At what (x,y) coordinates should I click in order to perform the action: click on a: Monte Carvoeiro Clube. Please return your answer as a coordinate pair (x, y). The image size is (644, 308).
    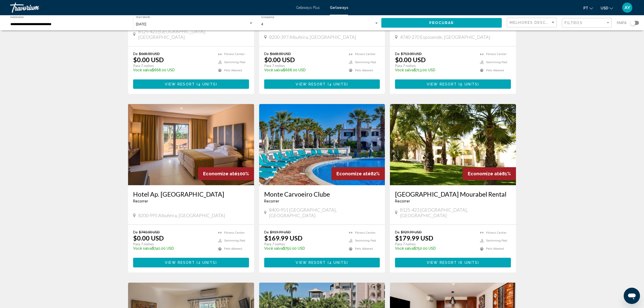
    Looking at the image, I should click on (322, 194).